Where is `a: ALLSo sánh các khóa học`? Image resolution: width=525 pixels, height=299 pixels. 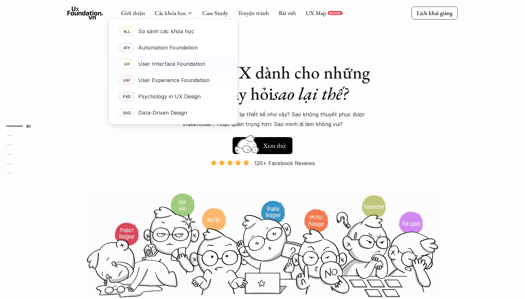 a: ALLSo sánh các khóa học is located at coordinates (173, 31).